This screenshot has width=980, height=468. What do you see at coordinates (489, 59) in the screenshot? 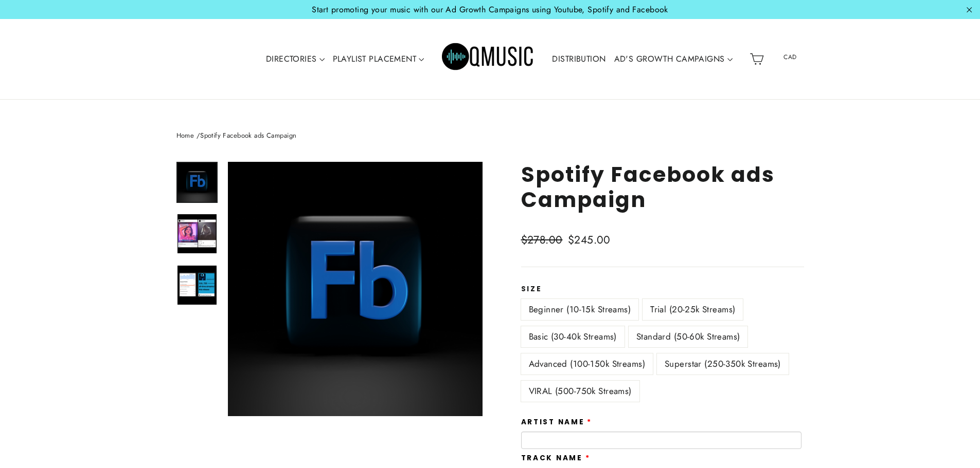
I see `div: Primary` at bounding box center [489, 59].